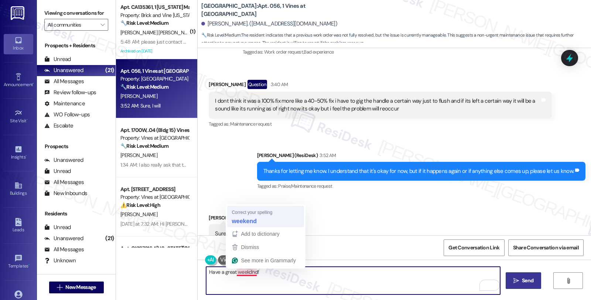 The image size is (591, 300). Describe the element at coordinates (257, 84) in the screenshot. I see `div: Question` at that location.